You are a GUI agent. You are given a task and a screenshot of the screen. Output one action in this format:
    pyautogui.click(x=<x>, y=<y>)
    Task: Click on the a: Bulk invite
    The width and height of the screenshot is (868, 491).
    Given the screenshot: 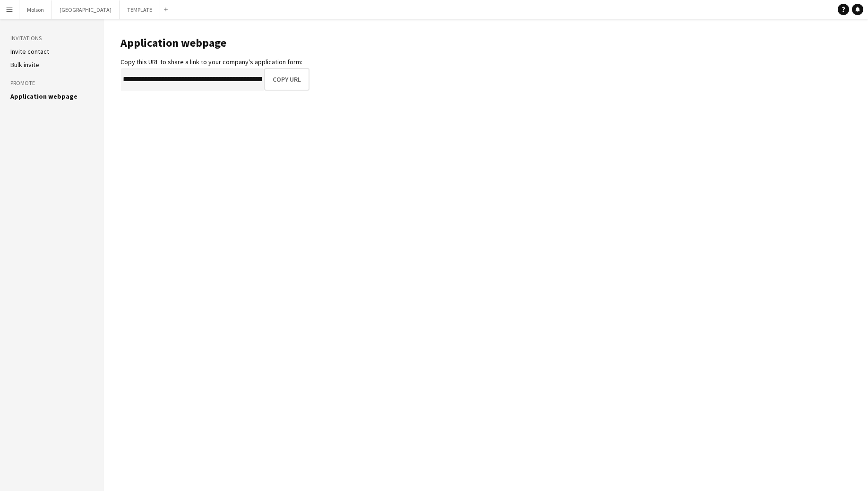 What is the action you would take?
    pyautogui.click(x=25, y=64)
    